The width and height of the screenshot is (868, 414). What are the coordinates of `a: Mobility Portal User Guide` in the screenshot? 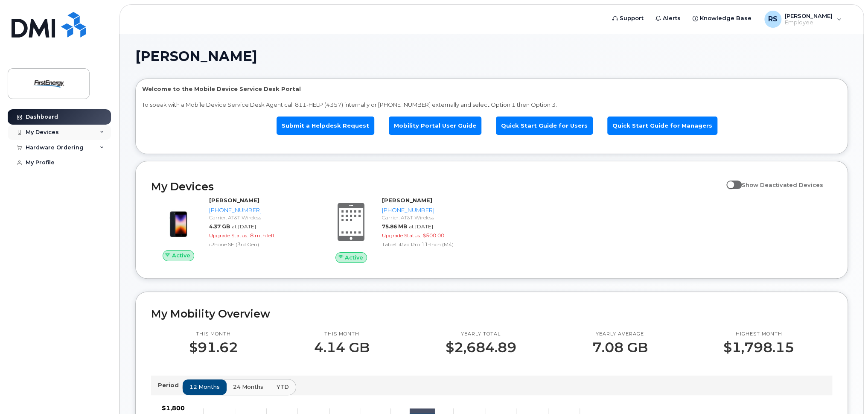 It's located at (435, 125).